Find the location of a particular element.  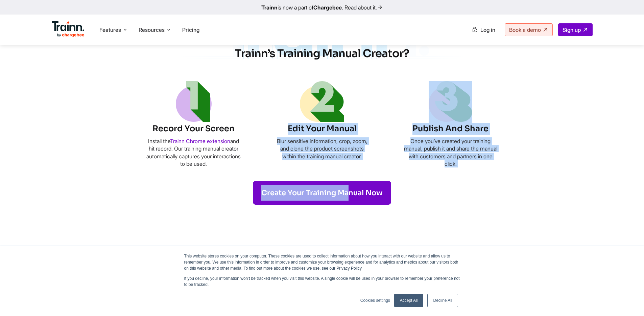

a: Log in is located at coordinates (483, 30).